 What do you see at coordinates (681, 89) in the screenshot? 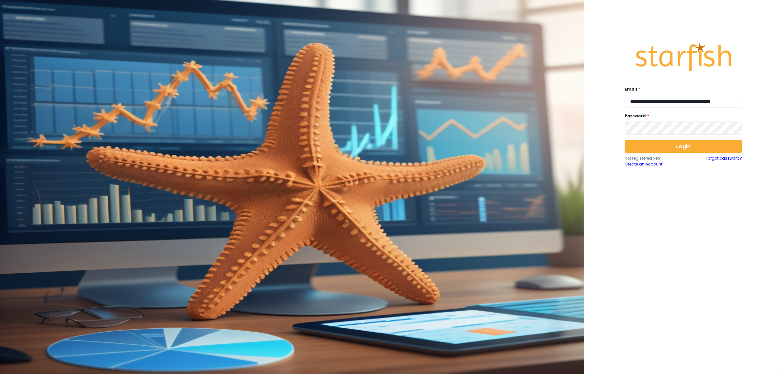
I see `label: Email` at bounding box center [681, 89].